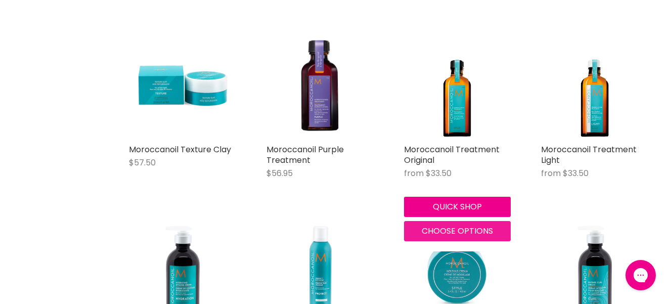  I want to click on span: $56.95, so click(280, 173).